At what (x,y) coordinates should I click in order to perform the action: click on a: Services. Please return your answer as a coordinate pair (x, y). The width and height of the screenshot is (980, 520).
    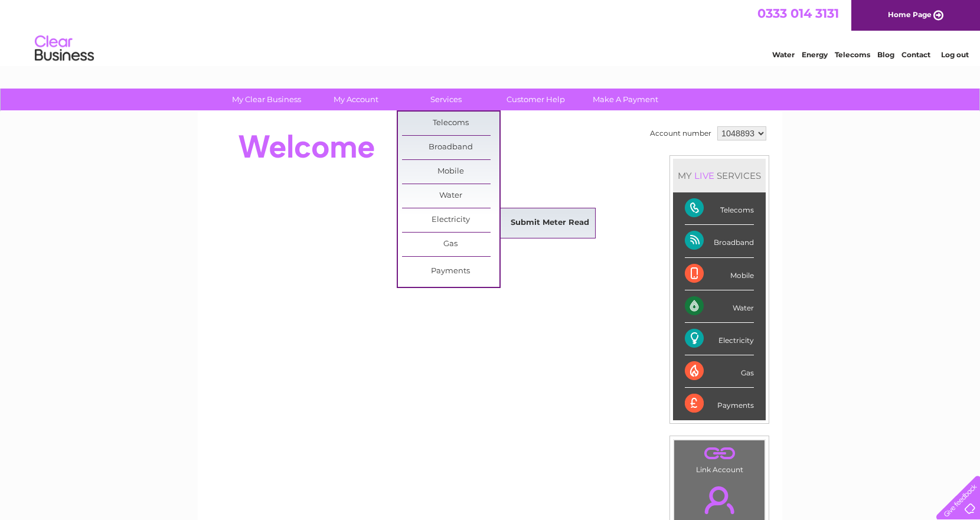
    Looking at the image, I should click on (446, 99).